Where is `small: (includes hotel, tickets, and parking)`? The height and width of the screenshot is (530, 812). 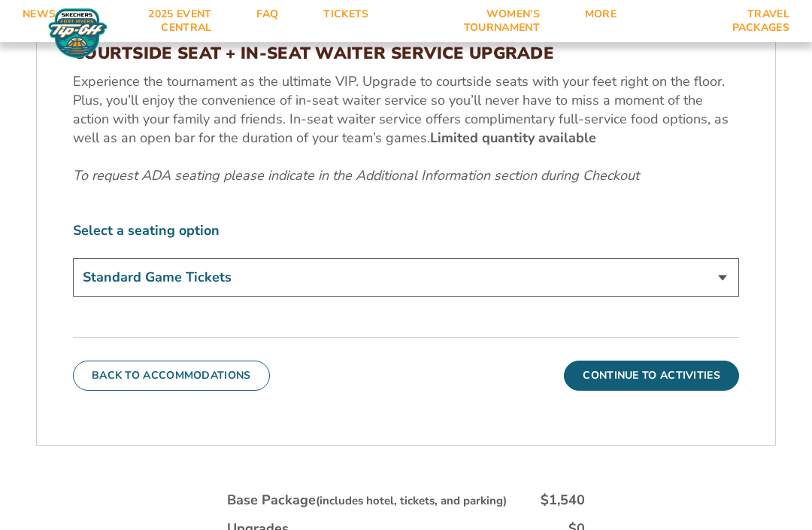
small: (includes hotel, tickets, and parking) is located at coordinates (411, 501).